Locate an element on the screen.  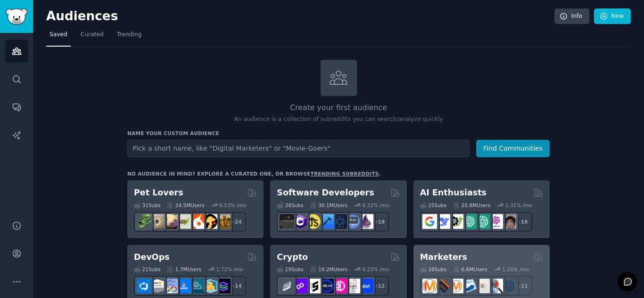
img: learnjavascript is located at coordinates (313, 221).